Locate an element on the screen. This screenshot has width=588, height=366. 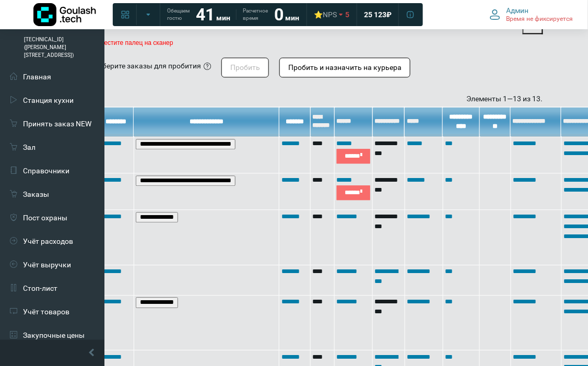
span: Обещаем гостю is located at coordinates (178, 15).